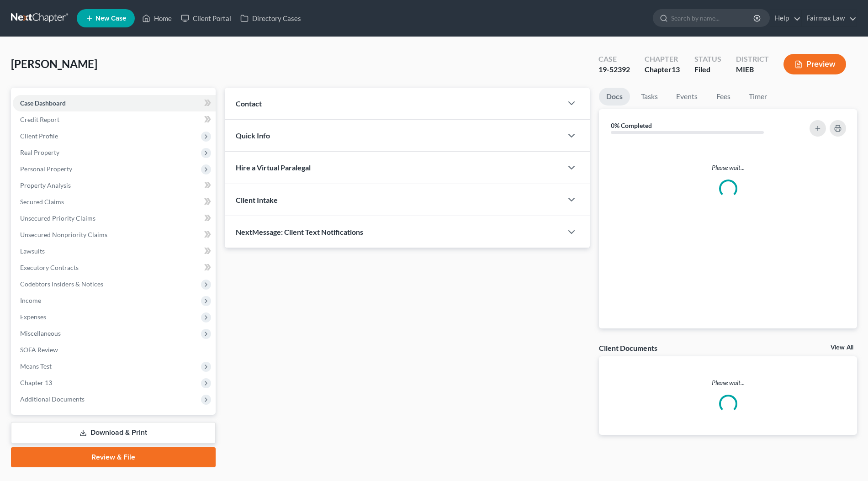 The height and width of the screenshot is (481, 868). What do you see at coordinates (206, 18) in the screenshot?
I see `a: Client Portal` at bounding box center [206, 18].